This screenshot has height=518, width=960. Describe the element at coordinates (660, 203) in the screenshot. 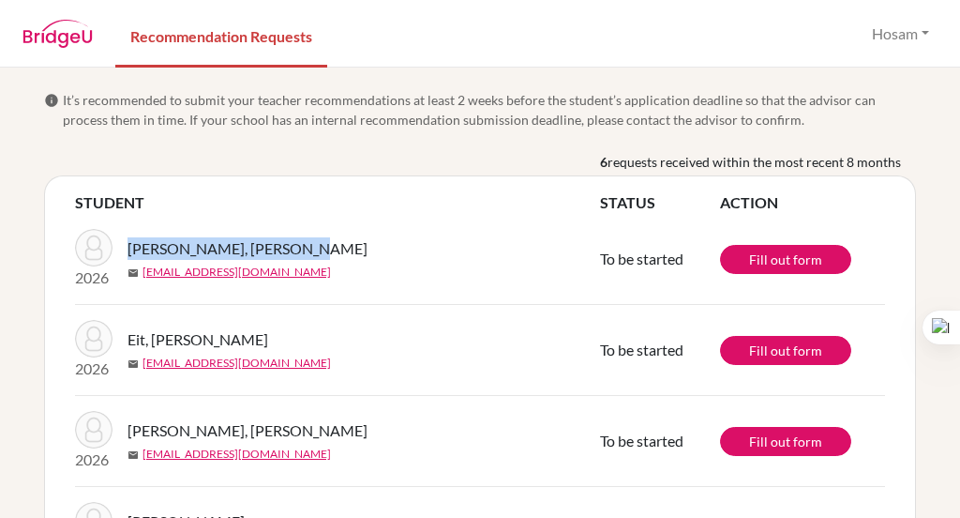

I see `th: STATUS` at that location.